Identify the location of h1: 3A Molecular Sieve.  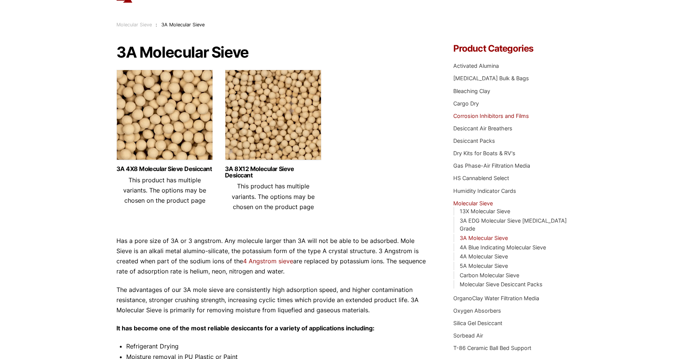
(273, 52).